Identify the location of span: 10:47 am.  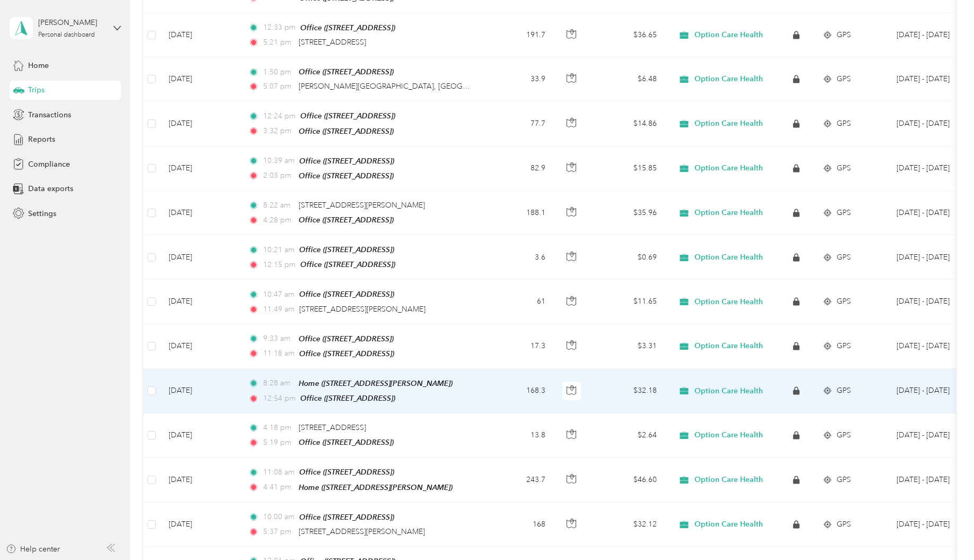
(279, 295).